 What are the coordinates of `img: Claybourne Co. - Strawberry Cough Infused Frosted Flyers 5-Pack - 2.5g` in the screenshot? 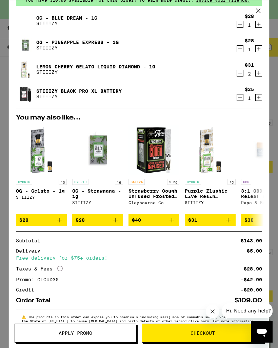 It's located at (154, 150).